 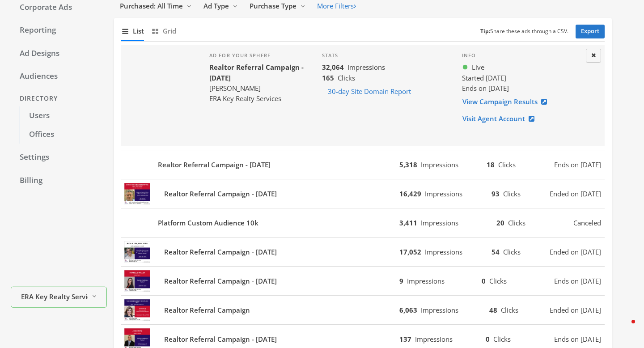 What do you see at coordinates (54, 296) in the screenshot?
I see `span: ERA Key Realty Services` at bounding box center [54, 296].